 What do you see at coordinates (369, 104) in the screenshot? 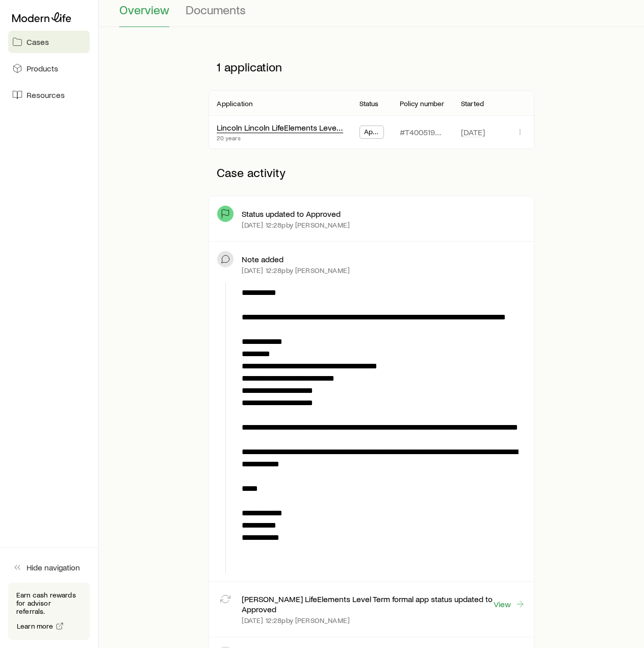
I see `p: Status` at bounding box center [369, 104].